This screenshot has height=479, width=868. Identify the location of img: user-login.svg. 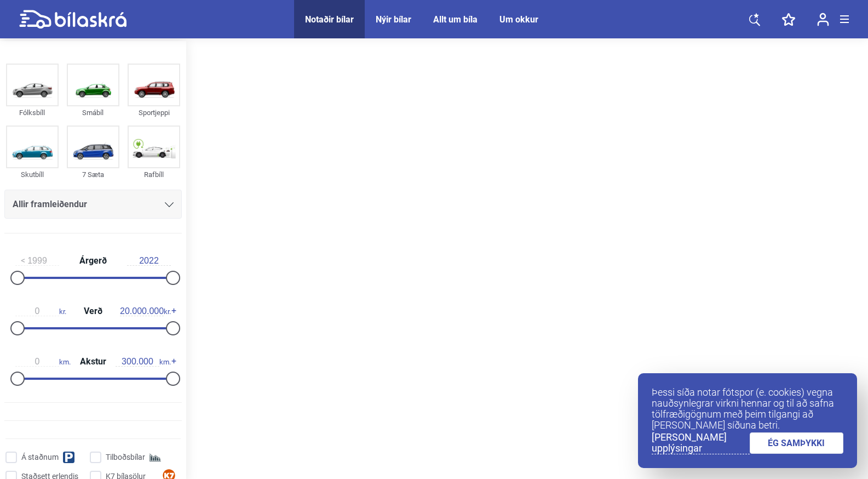
(823, 19).